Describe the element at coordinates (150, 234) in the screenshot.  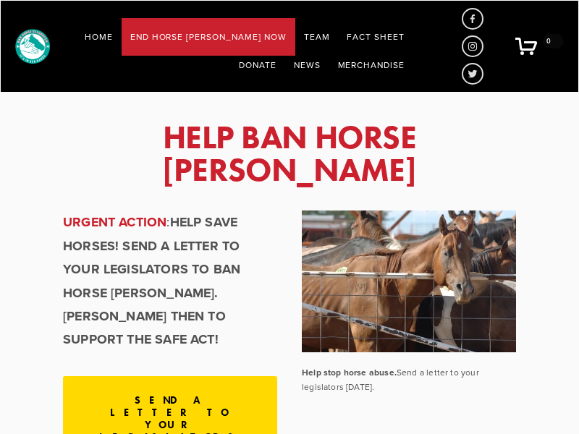
I see `b: HELP SAVE HORSES!` at that location.